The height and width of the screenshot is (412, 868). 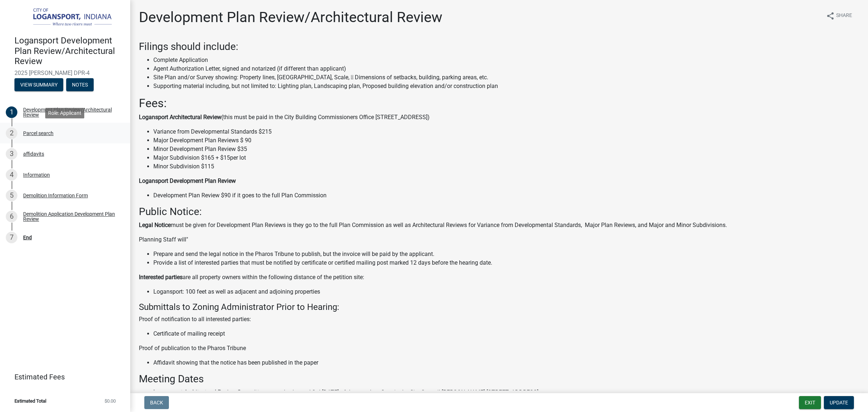 I want to click on li: Minor Development Plan Review $35, so click(x=506, y=149).